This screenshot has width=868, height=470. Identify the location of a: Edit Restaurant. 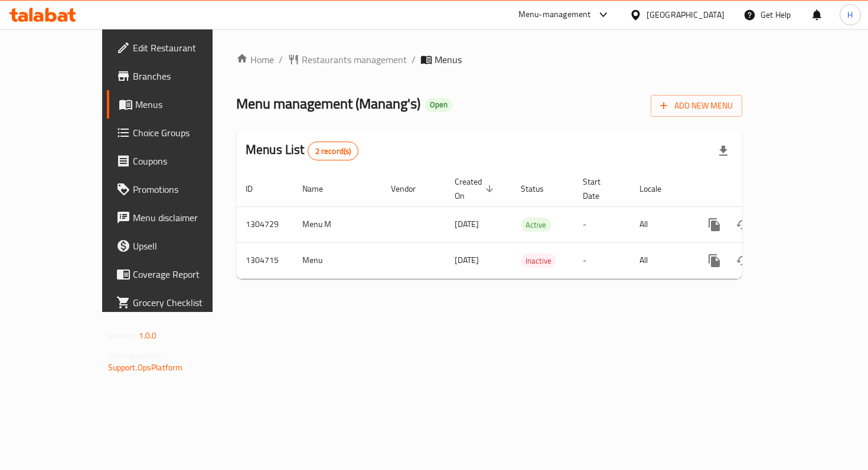
(177, 48).